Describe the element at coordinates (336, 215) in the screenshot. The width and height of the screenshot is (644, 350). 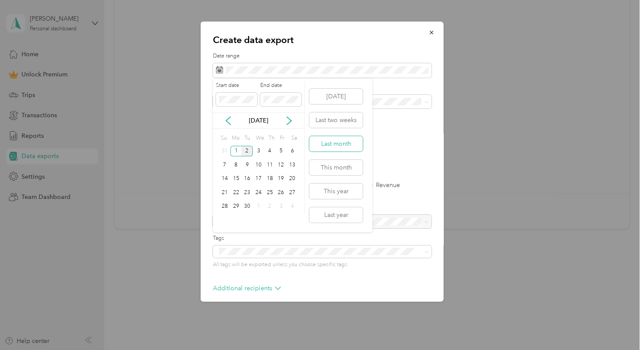
I see `button: Last year` at that location.